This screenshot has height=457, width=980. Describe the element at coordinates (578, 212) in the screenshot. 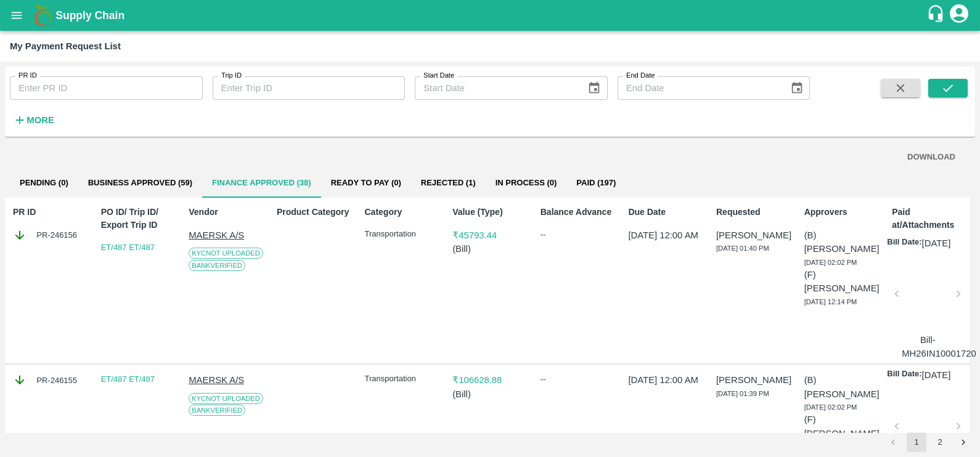

I see `p: Balance Advance` at that location.